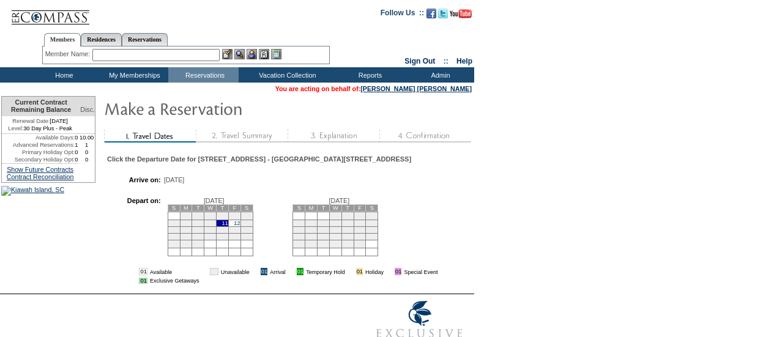  Describe the element at coordinates (88, 110) in the screenshot. I see `span: Disc.` at that location.